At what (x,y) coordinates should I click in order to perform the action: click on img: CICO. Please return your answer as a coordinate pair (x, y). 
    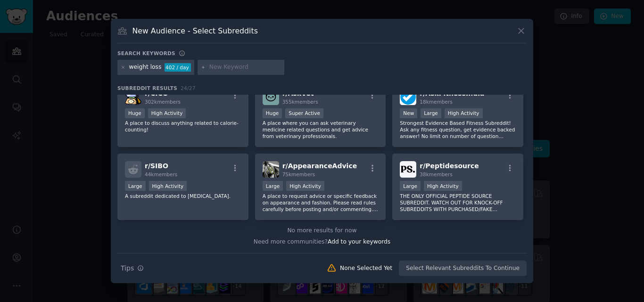
    Looking at the image, I should click on (133, 96).